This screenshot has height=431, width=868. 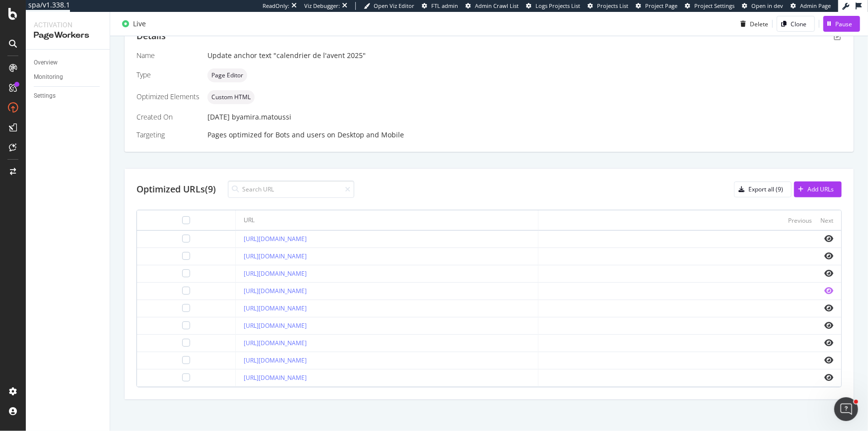 What do you see at coordinates (762, 6) in the screenshot?
I see `a: Open in dev` at bounding box center [762, 6].